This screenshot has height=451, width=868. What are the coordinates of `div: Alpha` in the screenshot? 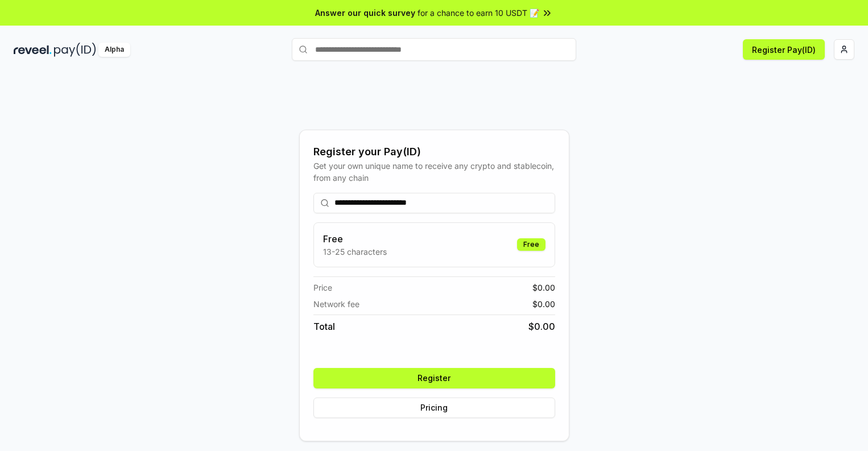 It's located at (115, 49).